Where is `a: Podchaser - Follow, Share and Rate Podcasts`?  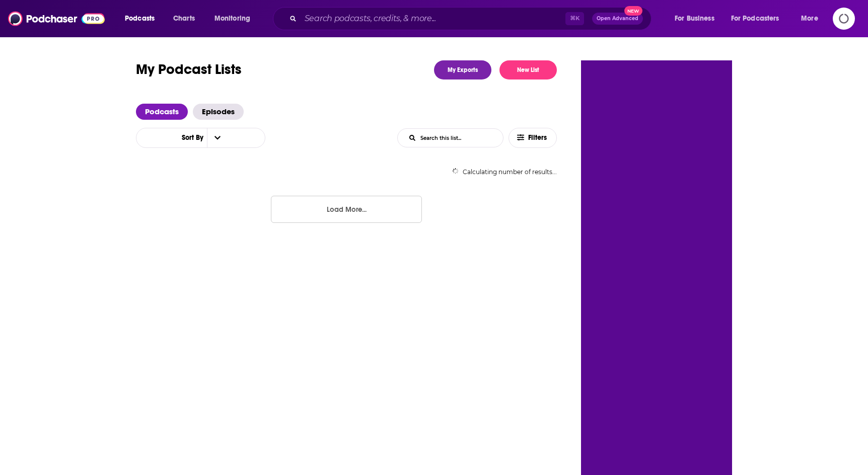 a: Podchaser - Follow, Share and Rate Podcasts is located at coordinates (56, 18).